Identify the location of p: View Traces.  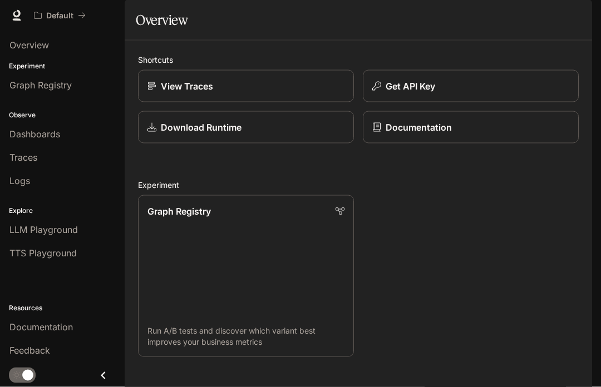
(187, 86).